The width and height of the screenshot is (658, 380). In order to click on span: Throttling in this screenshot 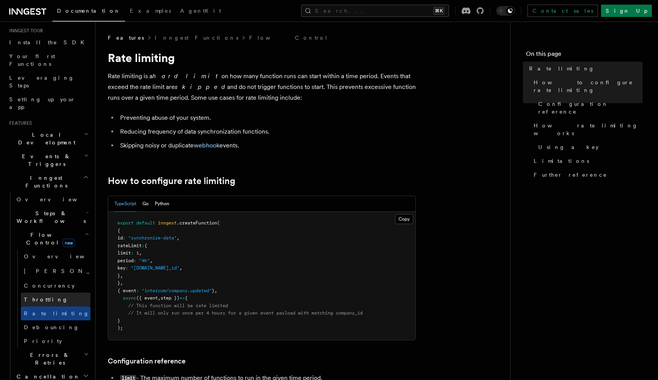, I will do `click(46, 300)`.